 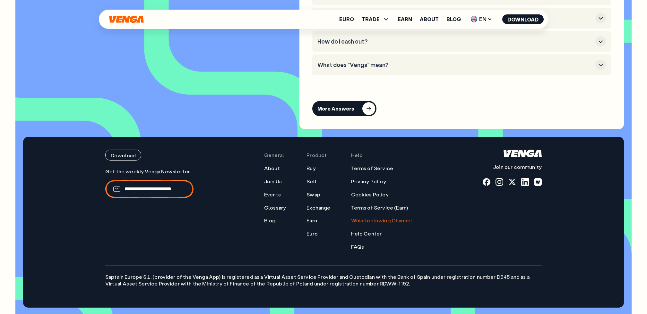 I want to click on button: More Answers, so click(x=344, y=109).